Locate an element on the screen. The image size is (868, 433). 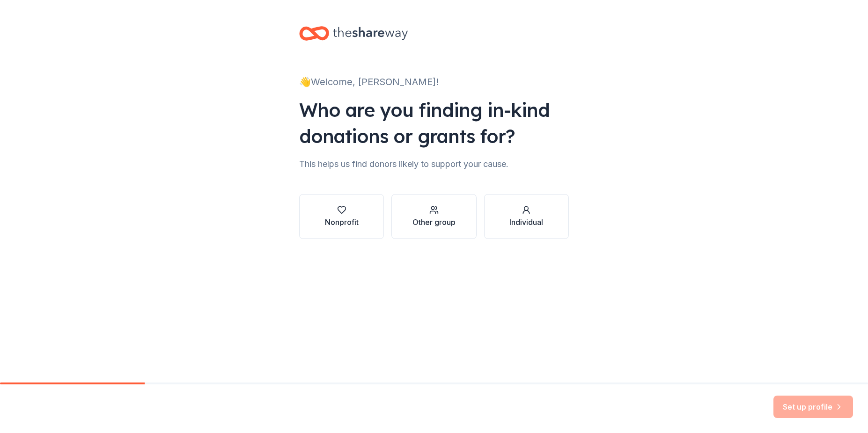
div: Who are you finding in-kind donations or grants for? is located at coordinates (434, 123).